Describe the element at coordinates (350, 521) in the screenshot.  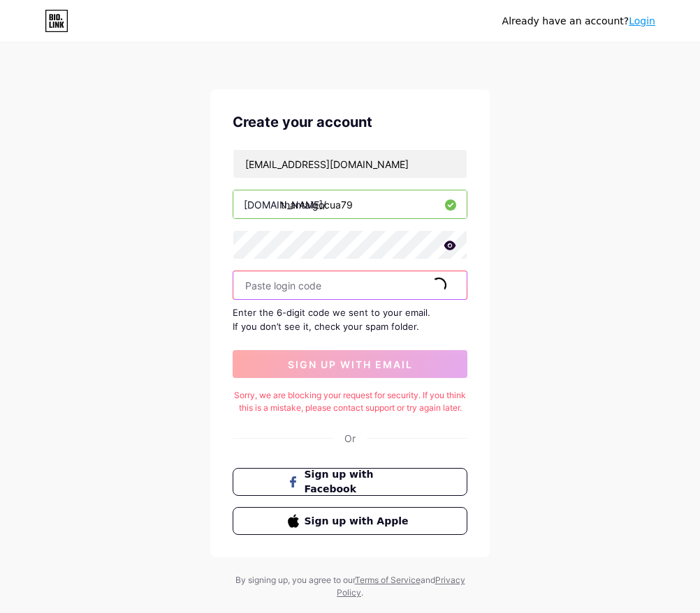
I see `a: Sign up with Apple` at that location.